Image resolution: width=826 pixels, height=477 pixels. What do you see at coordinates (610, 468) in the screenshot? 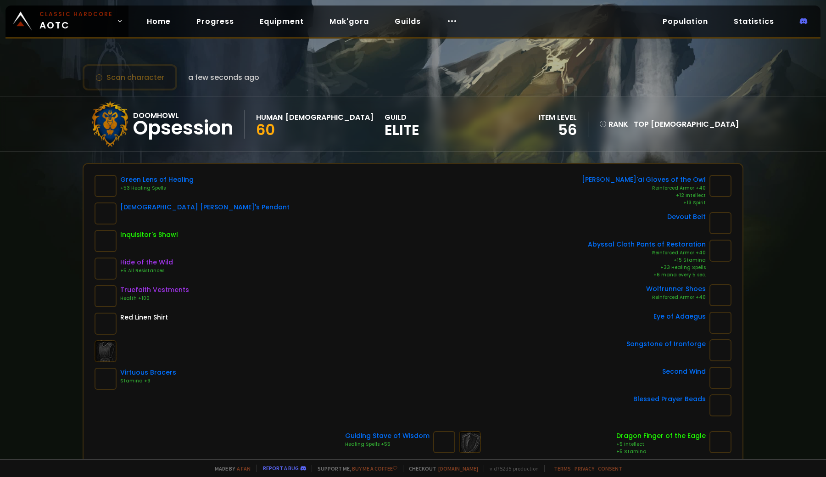
I see `a: Consent` at bounding box center [610, 468].